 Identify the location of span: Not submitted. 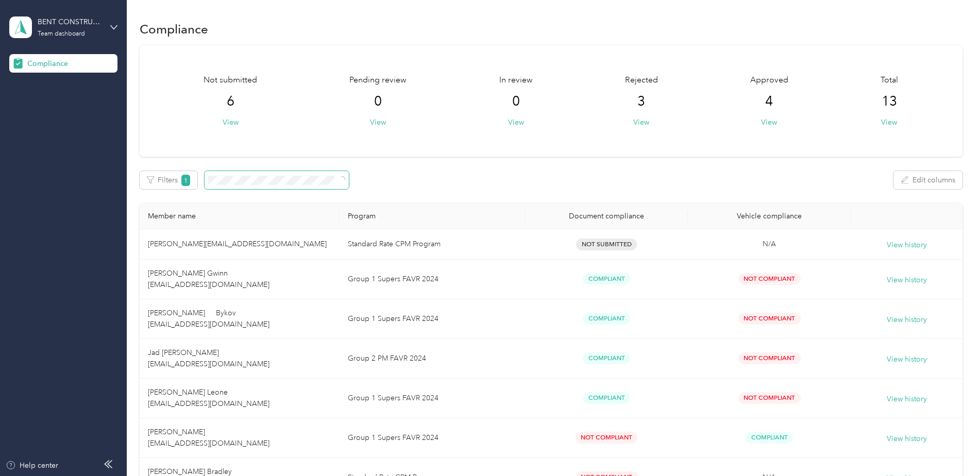
(231, 80).